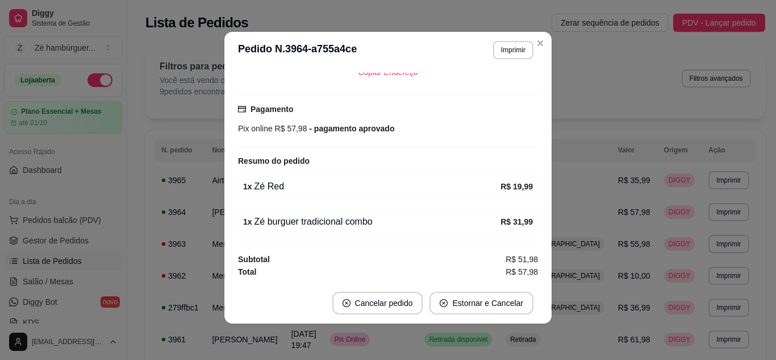  I want to click on button: close-circleCancelar pedido, so click(378, 303).